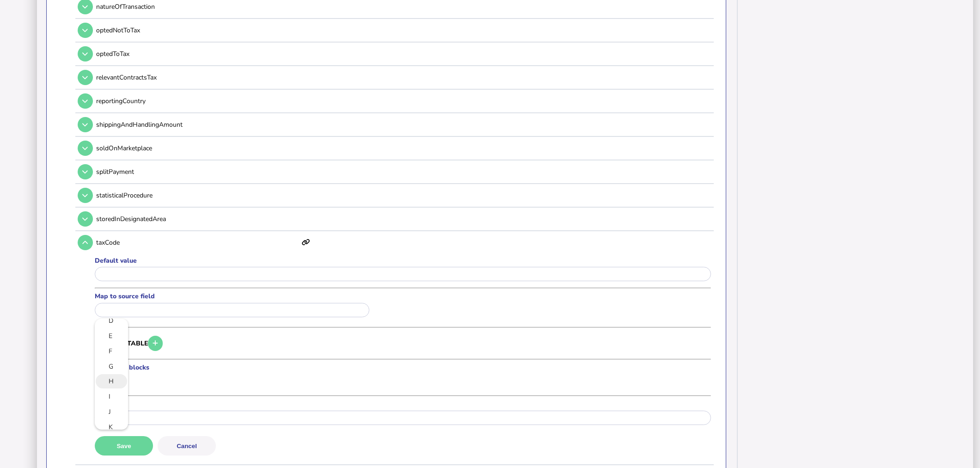 The image size is (980, 468). I want to click on a: H, so click(111, 381).